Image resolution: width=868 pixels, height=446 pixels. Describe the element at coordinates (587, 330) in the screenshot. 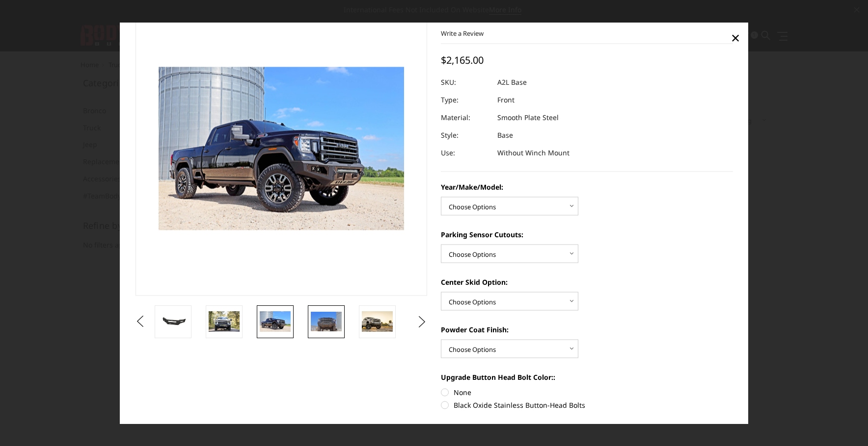

I see `label: Powder Coat Finish:` at that location.